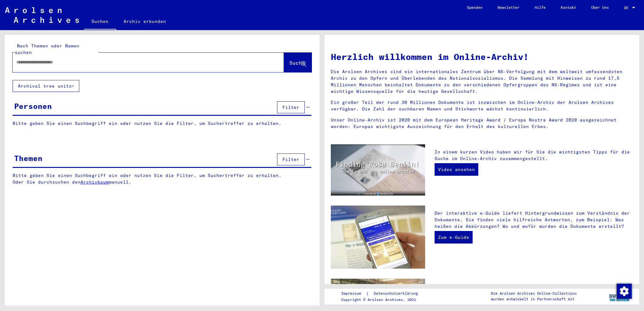  What do you see at coordinates (533, 155) in the screenshot?
I see `p: In einem kurzen Video haben wir für Sie die wichtigsten Tipps für die Suche im Online-Archiv zusa...` at bounding box center [533, 155].